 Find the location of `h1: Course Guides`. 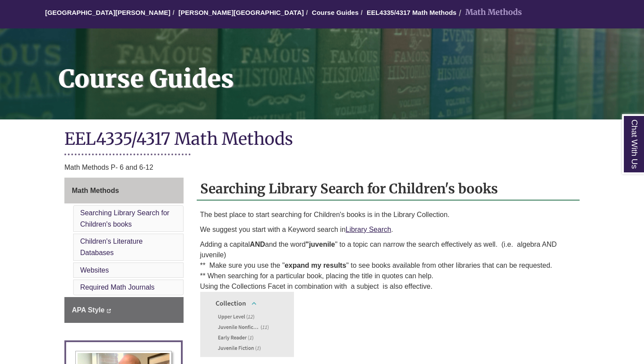

h1: Course Guides is located at coordinates (346, 68).